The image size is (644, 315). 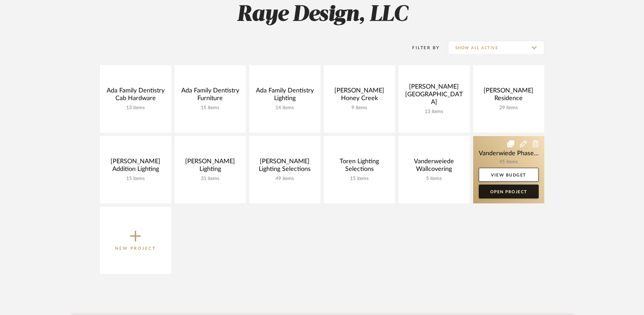 What do you see at coordinates (210, 178) in the screenshot?
I see `div: 31 items` at bounding box center [210, 178].